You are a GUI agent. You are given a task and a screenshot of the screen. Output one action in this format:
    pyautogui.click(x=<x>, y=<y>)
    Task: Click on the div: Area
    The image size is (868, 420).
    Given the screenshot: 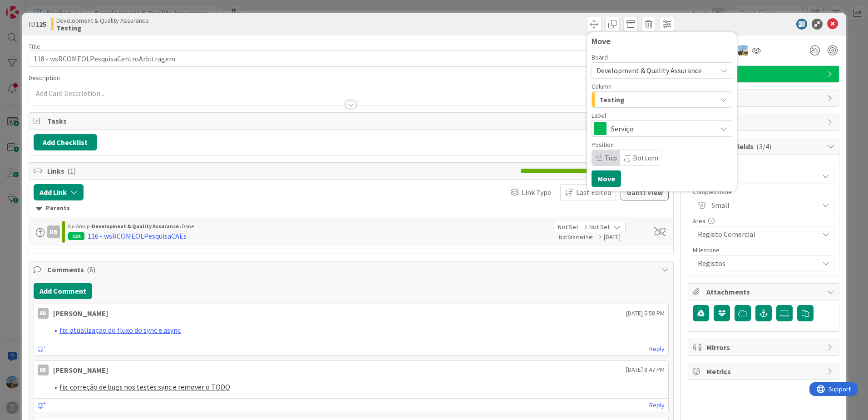 What is the action you would take?
    pyautogui.click(x=764, y=221)
    